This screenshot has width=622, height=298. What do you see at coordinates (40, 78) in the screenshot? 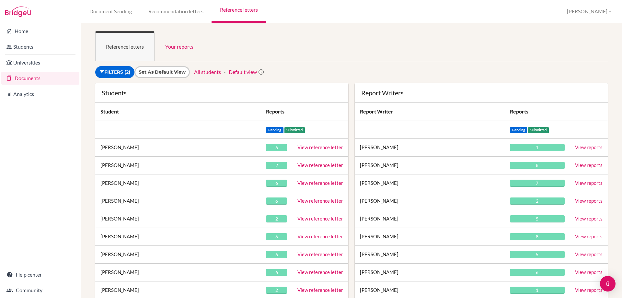
I see `a: Documents` at bounding box center [40, 78].